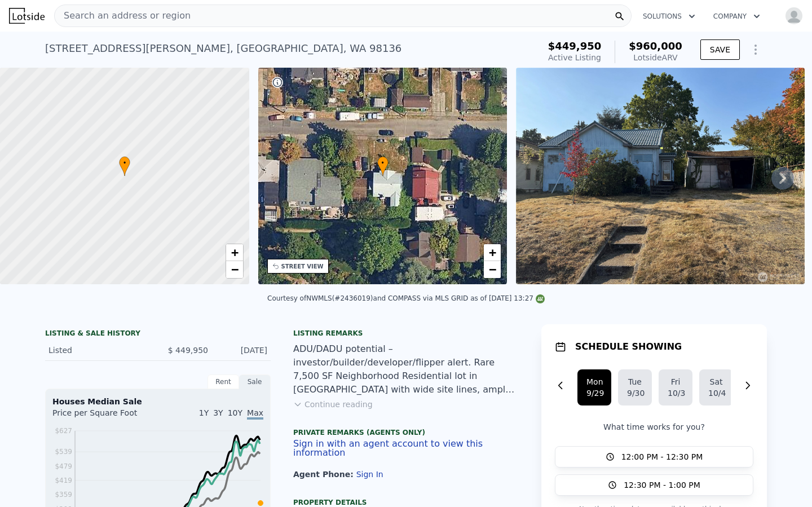 This screenshot has width=812, height=507. Describe the element at coordinates (63, 452) in the screenshot. I see `tspan: $539` at that location.